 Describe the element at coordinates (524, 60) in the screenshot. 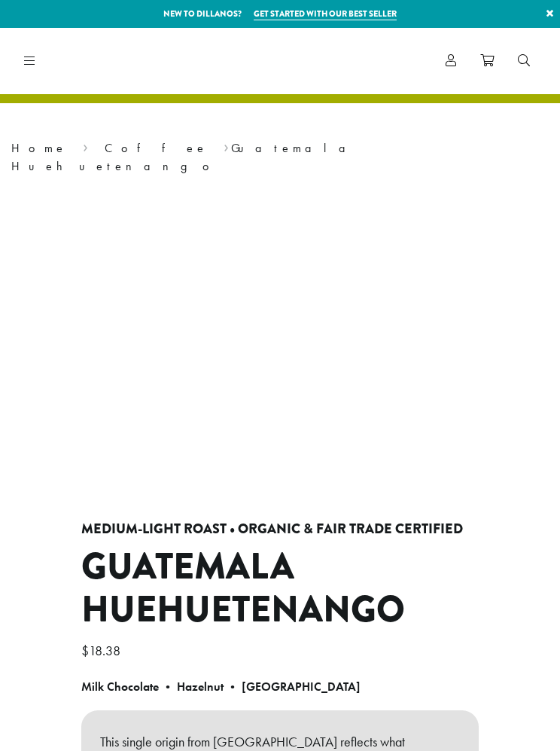

I see `a: Search` at that location.